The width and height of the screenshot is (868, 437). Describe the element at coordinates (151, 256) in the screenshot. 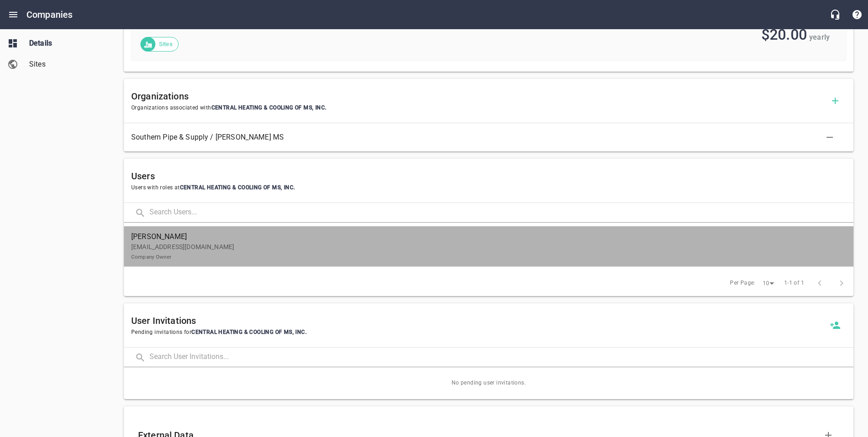

I see `small: Company Owner` at that location.